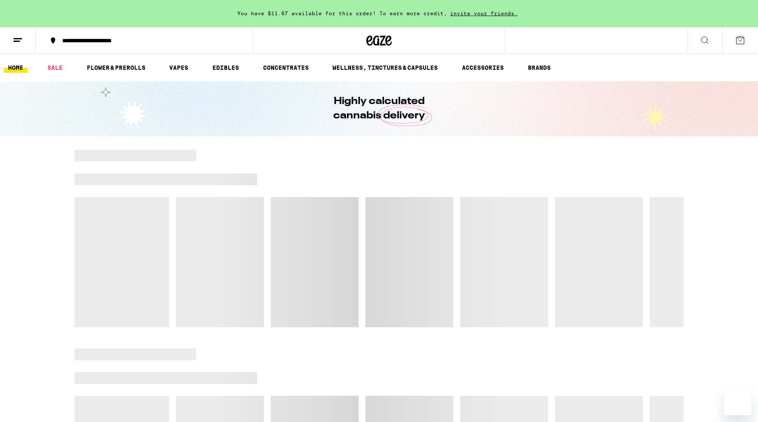 This screenshot has height=422, width=758. Describe the element at coordinates (116, 68) in the screenshot. I see `a: FLOWER & PREROLLS` at that location.